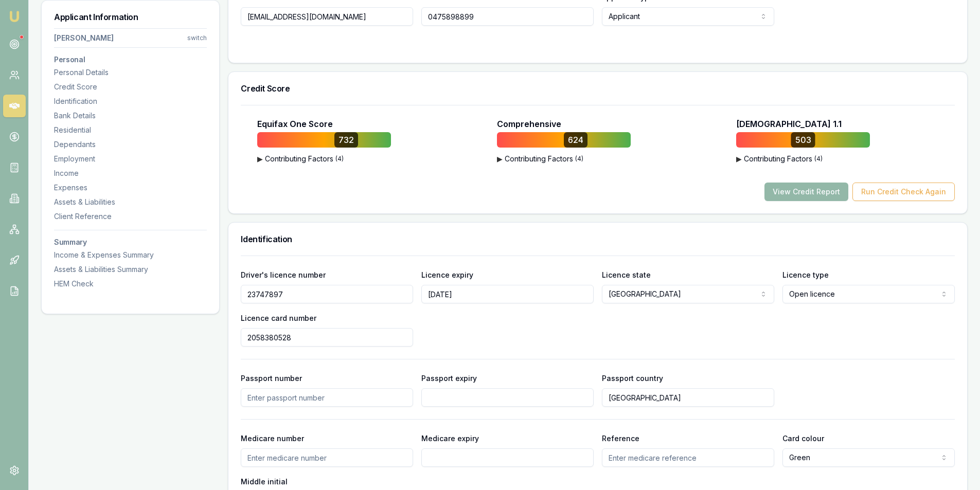 This screenshot has height=490, width=980. Describe the element at coordinates (806, 192) in the screenshot. I see `button: View Credit Report` at that location.